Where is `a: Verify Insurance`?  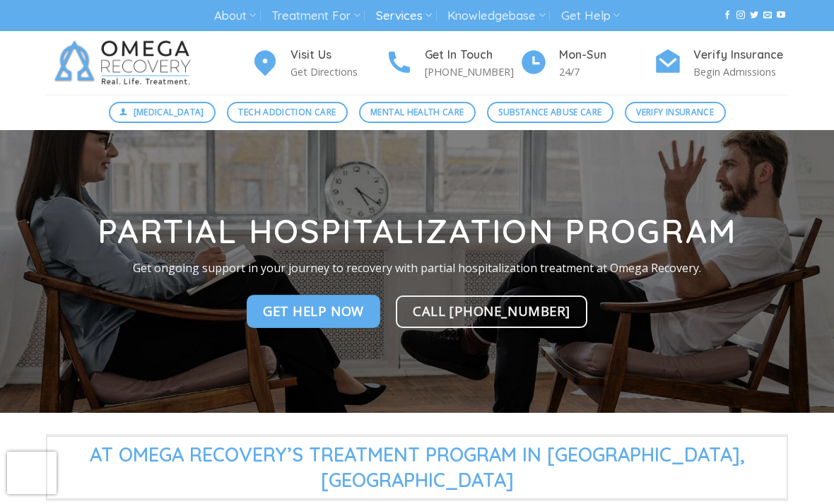
a: Verify Insurance is located at coordinates (675, 113).